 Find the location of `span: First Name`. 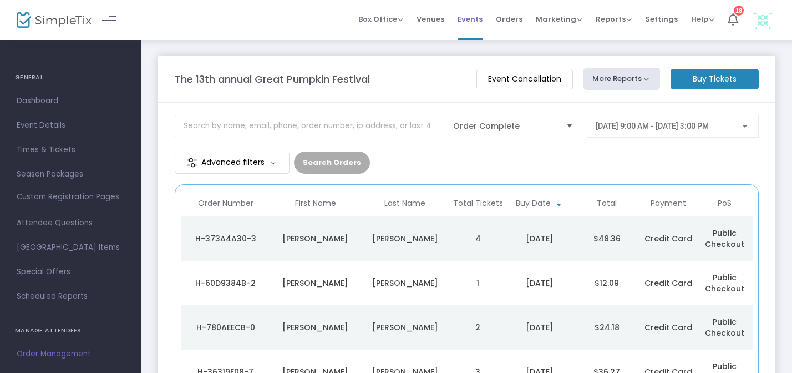

span: First Name is located at coordinates (316, 203).